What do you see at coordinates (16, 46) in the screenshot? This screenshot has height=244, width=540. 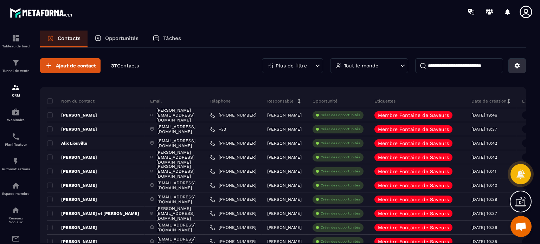 I see `p: Tableau de bord` at bounding box center [16, 46].